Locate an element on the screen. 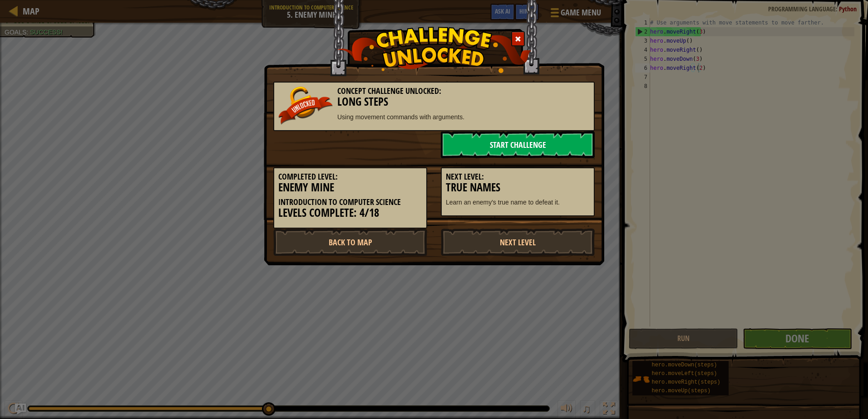  h3: Enemy Mine is located at coordinates (350, 187).